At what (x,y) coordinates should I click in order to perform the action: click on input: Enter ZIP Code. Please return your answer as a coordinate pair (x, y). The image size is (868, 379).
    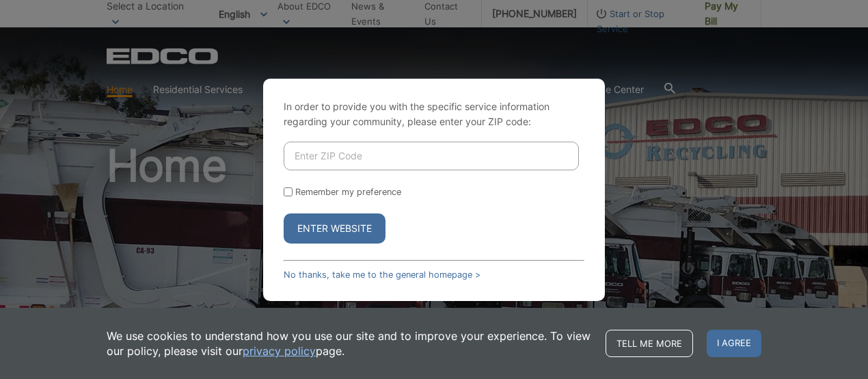
    Looking at the image, I should click on (431, 156).